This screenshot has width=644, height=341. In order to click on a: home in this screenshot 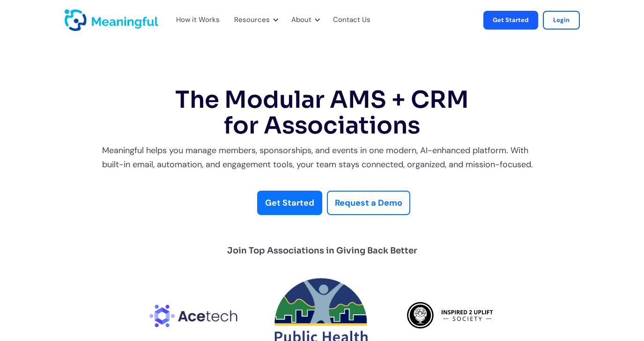, I will do `click(77, 20)`.